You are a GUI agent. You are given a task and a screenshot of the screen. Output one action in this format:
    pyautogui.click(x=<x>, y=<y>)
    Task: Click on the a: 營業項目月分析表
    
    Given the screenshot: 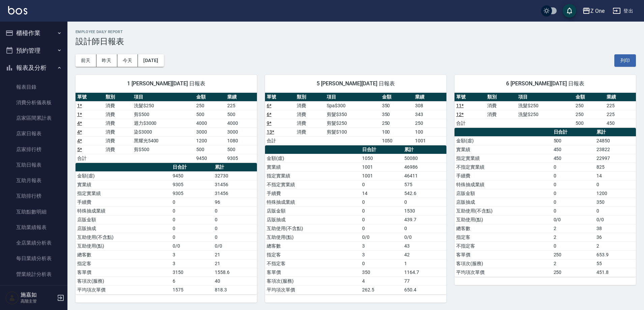 What is the action you would take?
    pyautogui.click(x=34, y=290)
    